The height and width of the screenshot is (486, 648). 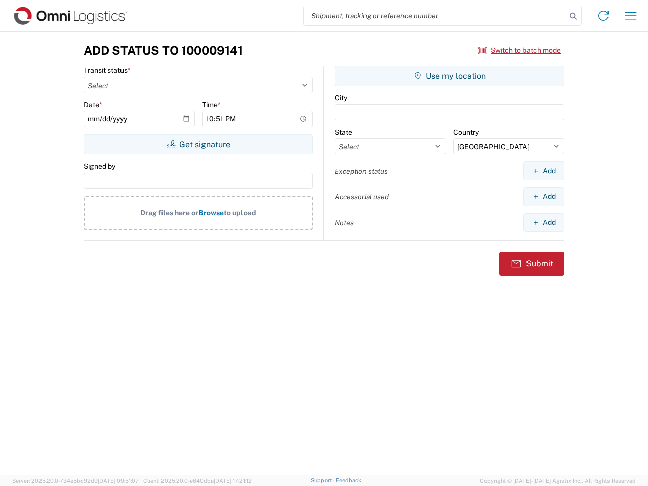 I want to click on a: Feedback, so click(x=349, y=481).